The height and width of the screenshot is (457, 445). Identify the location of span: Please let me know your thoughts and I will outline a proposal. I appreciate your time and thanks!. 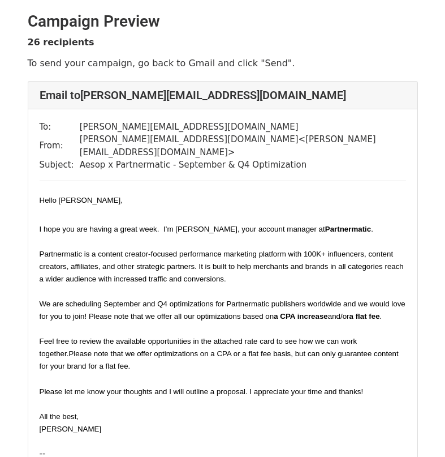
(201, 391).